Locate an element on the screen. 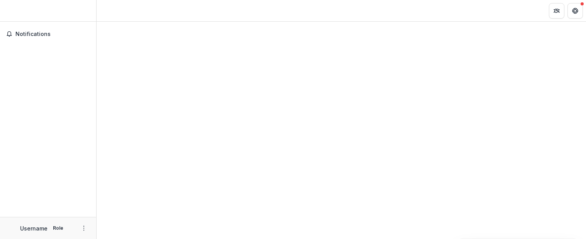 Image resolution: width=586 pixels, height=239 pixels. p: Role is located at coordinates (58, 228).